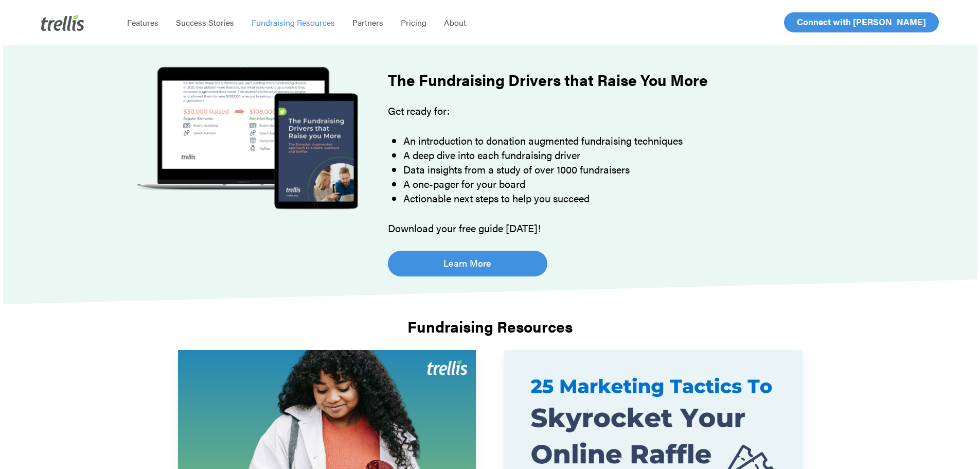  Describe the element at coordinates (548, 79) in the screenshot. I see `strong: The Fundraising Drivers that Raise You More` at that location.